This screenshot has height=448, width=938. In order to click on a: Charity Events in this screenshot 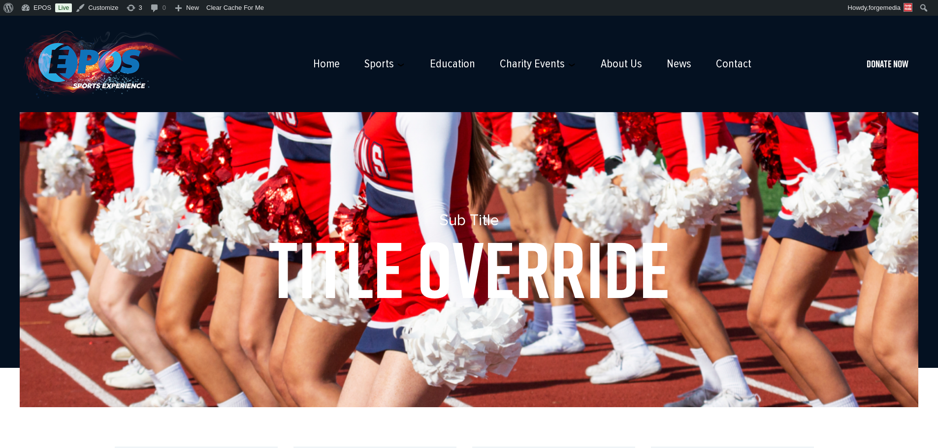, I will do `click(532, 64)`.